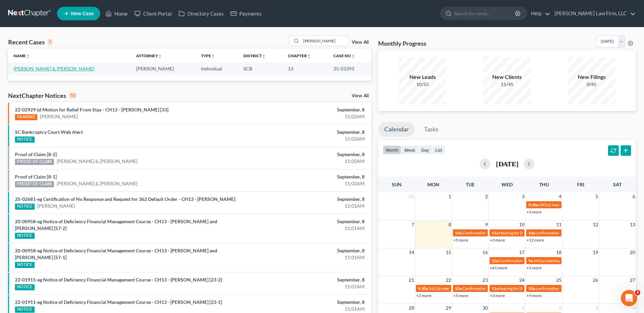  I want to click on span: 16, so click(485, 252).